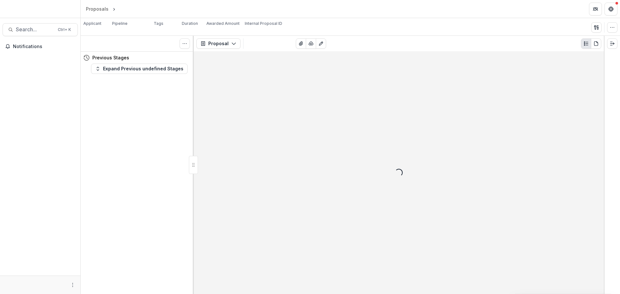 This screenshot has width=620, height=294. I want to click on span: Notifications, so click(44, 46).